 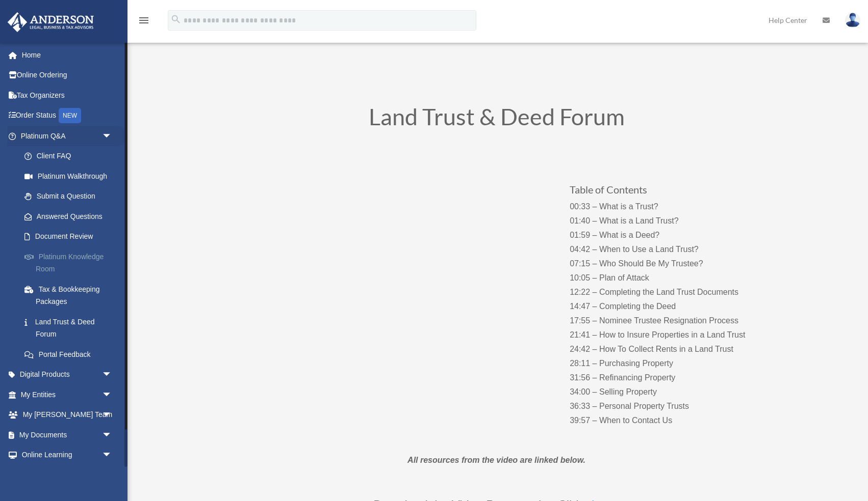 I want to click on a: Billingarrow_drop_down, so click(x=68, y=476).